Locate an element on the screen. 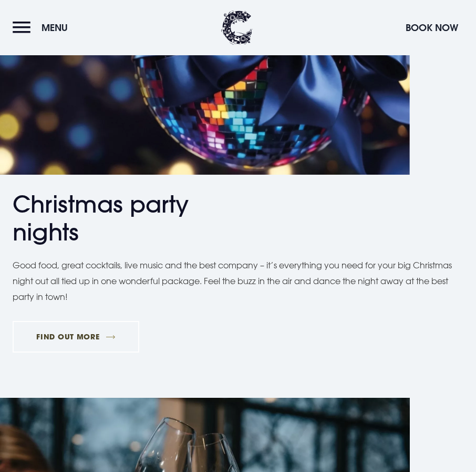  p: Good food, great cocktails, live music and the best company – it’s everything you need for your b... is located at coordinates (238, 280).